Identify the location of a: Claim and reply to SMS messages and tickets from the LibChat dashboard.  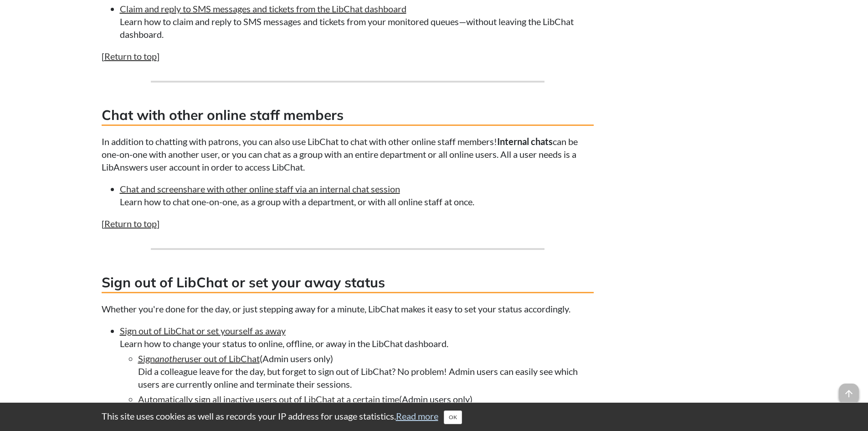
(263, 9).